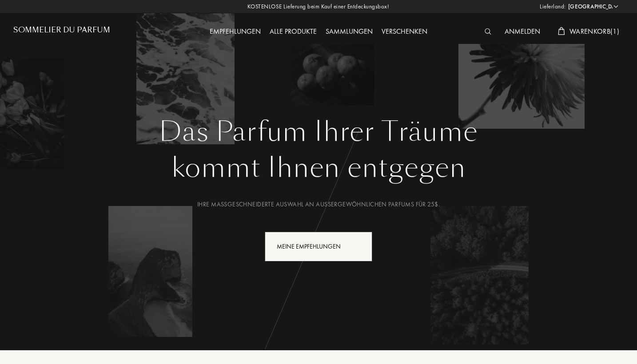 The height and width of the screenshot is (364, 637). I want to click on a: Sommelier du Parfum, so click(62, 32).